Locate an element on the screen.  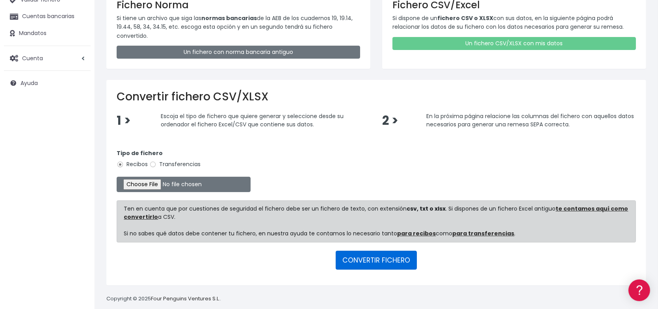
a: Mandatos is located at coordinates (47, 33).